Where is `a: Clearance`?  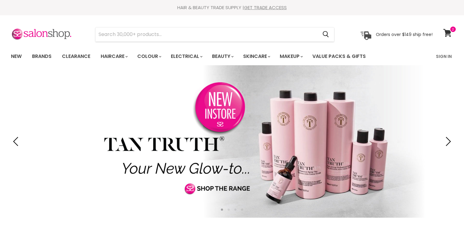
a: Clearance is located at coordinates (76, 56).